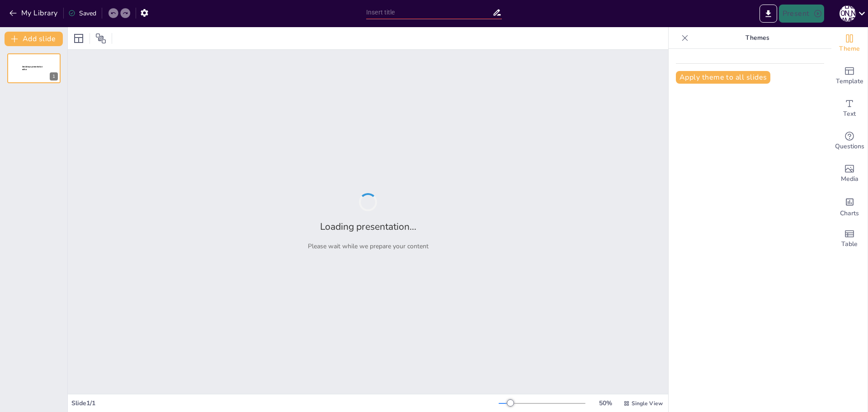 The height and width of the screenshot is (412, 868). I want to click on span: Questions, so click(849, 146).